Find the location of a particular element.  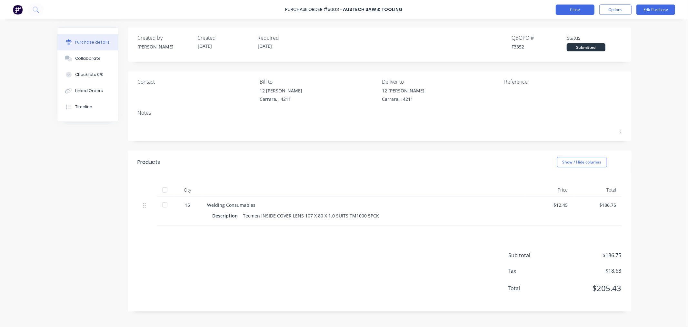

span: Tax is located at coordinates (533, 270).